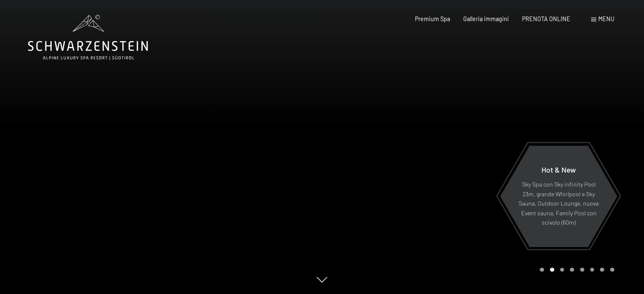  What do you see at coordinates (607, 19) in the screenshot?
I see `span: Menu` at bounding box center [607, 19].